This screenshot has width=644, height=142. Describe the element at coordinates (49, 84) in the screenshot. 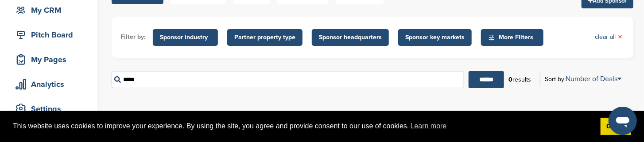

I see `a: Analytics` at that location.